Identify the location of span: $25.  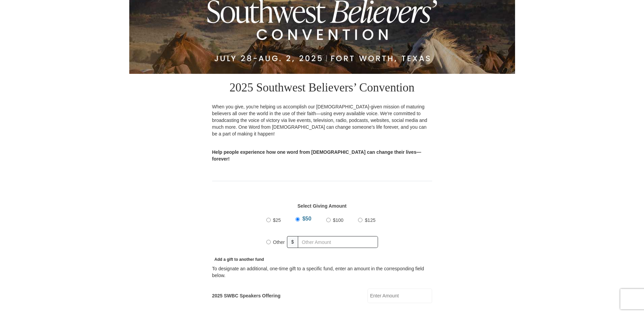
(277, 220).